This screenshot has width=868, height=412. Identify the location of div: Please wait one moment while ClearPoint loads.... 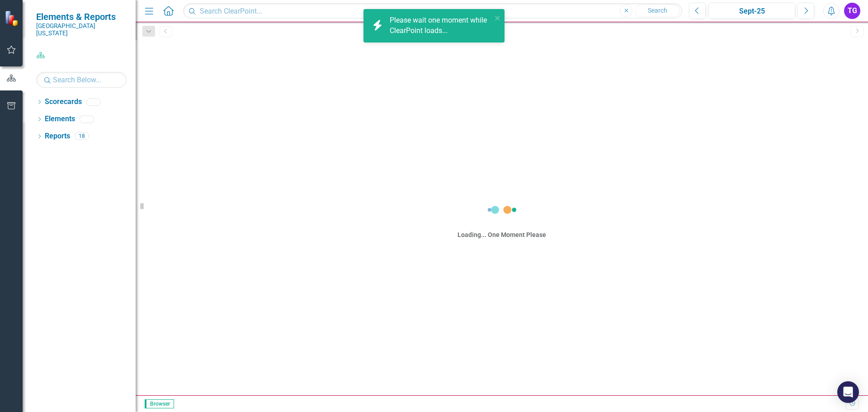
(441, 26).